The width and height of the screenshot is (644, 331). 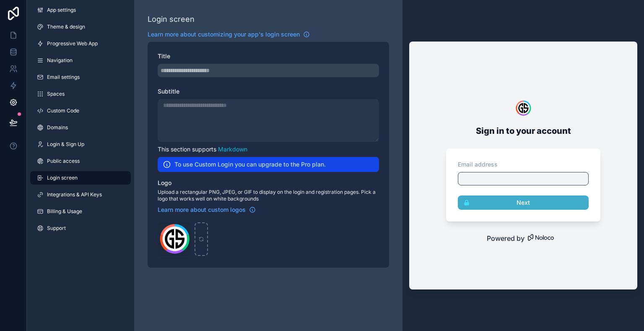 I want to click on span: Theme & design, so click(x=66, y=27).